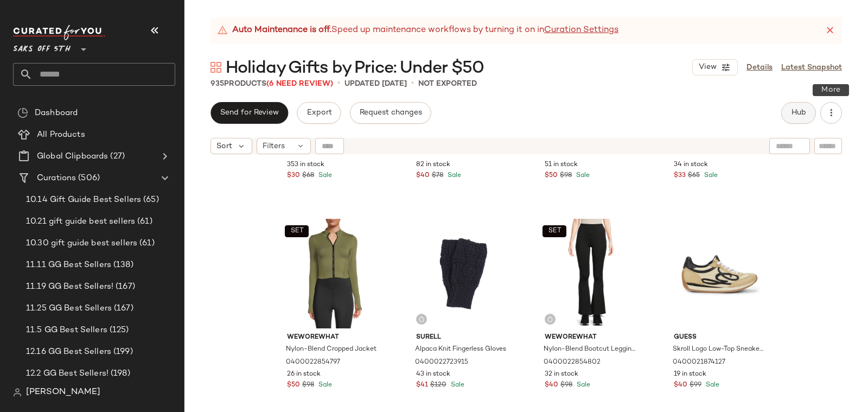  Describe the element at coordinates (56, 178) in the screenshot. I see `span: Curations` at that location.